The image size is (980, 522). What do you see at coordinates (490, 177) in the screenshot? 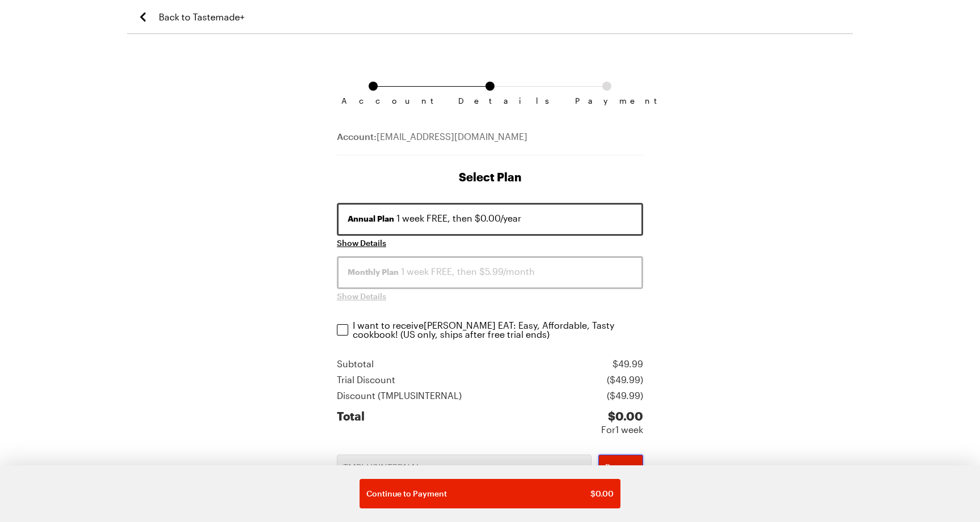
I see `h1: Select Plan` at bounding box center [490, 177].